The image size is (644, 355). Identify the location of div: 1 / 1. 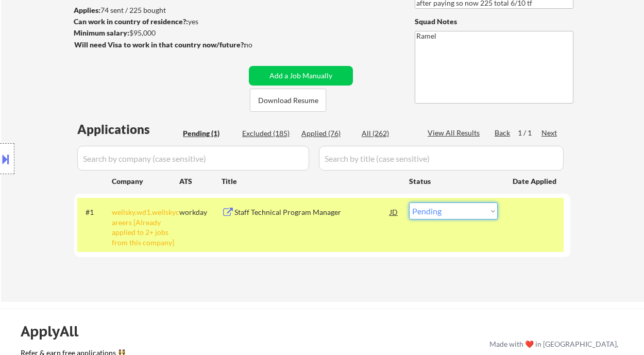
(529, 133).